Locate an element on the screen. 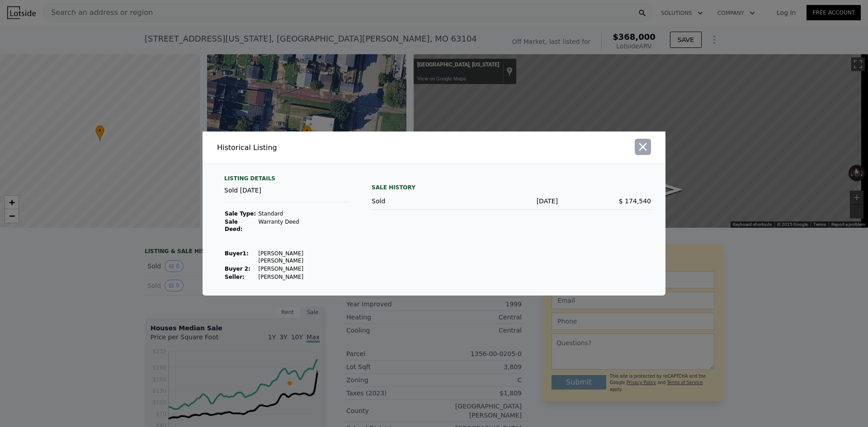 This screenshot has height=427, width=868. strong: Sale Deed: is located at coordinates (234, 225).